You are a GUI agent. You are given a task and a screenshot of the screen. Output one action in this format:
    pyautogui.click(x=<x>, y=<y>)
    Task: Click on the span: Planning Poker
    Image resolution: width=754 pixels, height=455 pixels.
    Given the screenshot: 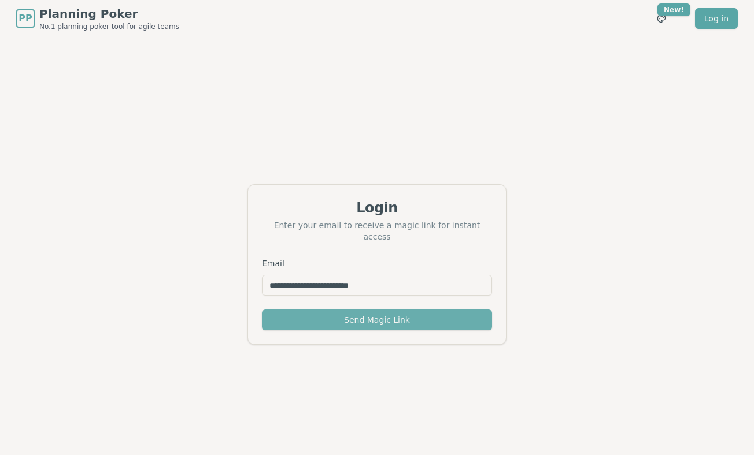 What is the action you would take?
    pyautogui.click(x=109, y=14)
    